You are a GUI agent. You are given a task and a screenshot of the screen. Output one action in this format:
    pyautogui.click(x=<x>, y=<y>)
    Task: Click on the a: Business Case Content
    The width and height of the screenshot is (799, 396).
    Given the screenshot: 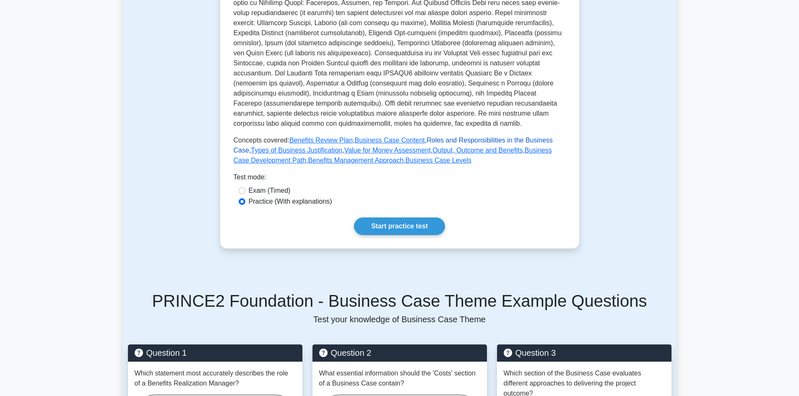 What is the action you would take?
    pyautogui.click(x=390, y=140)
    